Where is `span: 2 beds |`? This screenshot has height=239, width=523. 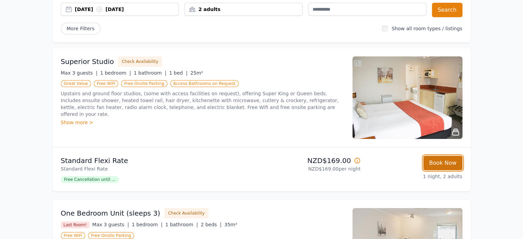
span: 2 beds | is located at coordinates (211, 225).